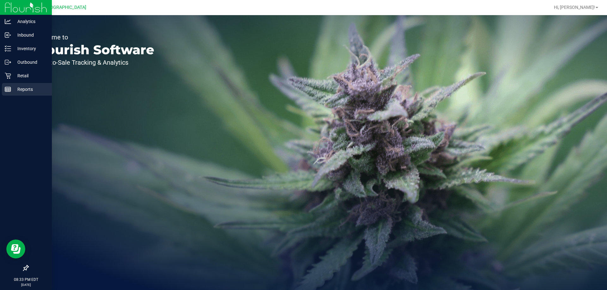  I want to click on p: Outbound, so click(30, 62).